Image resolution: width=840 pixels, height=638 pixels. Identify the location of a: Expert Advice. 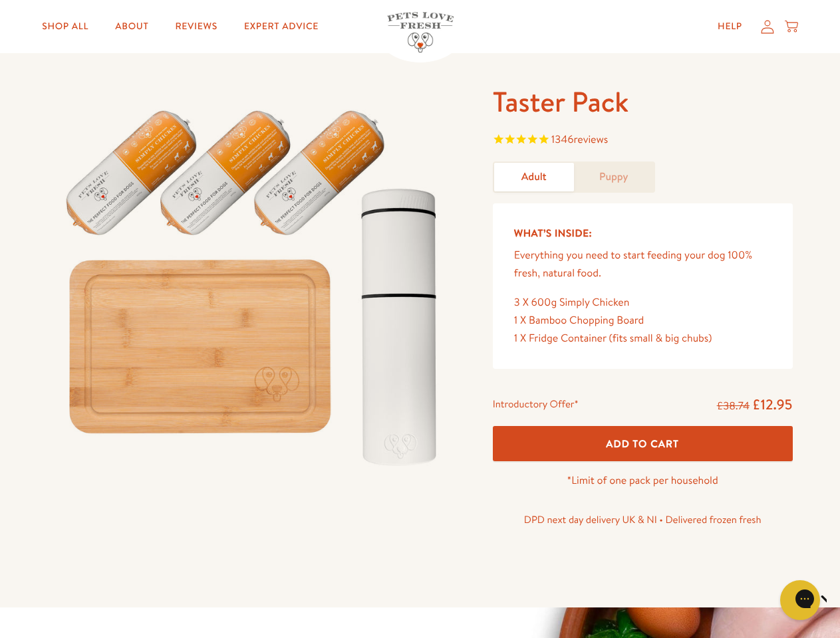
(281, 27).